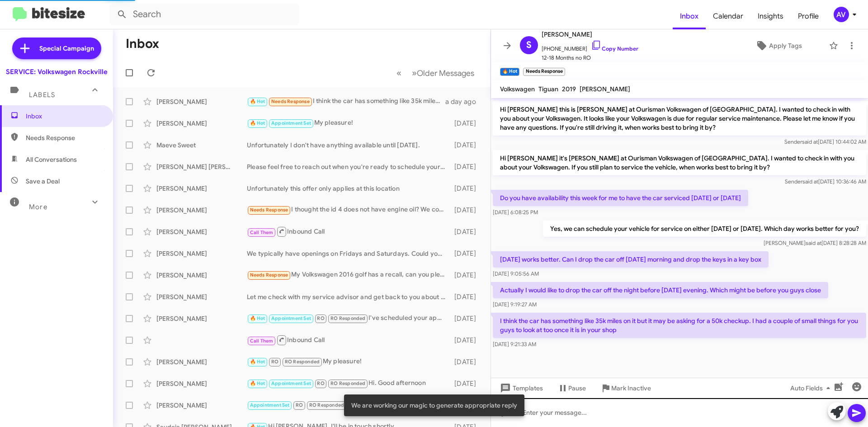 Image resolution: width=868 pixels, height=427 pixels. I want to click on a: Special Campaign, so click(57, 49).